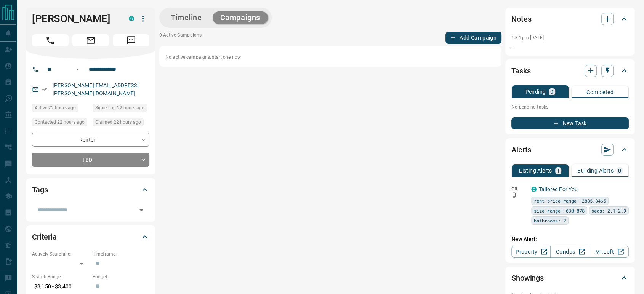 Image resolution: width=644 pixels, height=294 pixels. I want to click on p: No pending tasks, so click(570, 107).